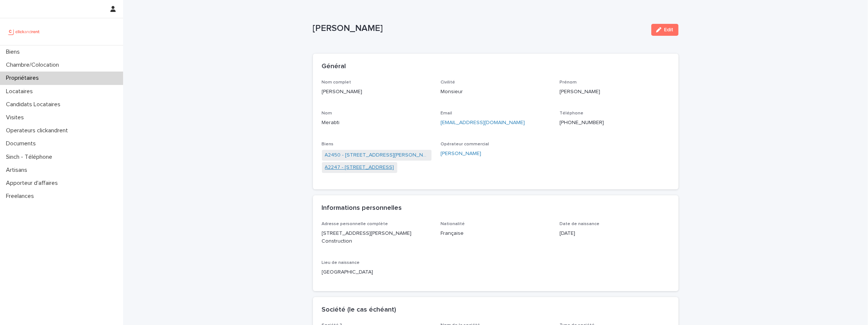  I want to click on span: Nom complet, so click(336, 83).